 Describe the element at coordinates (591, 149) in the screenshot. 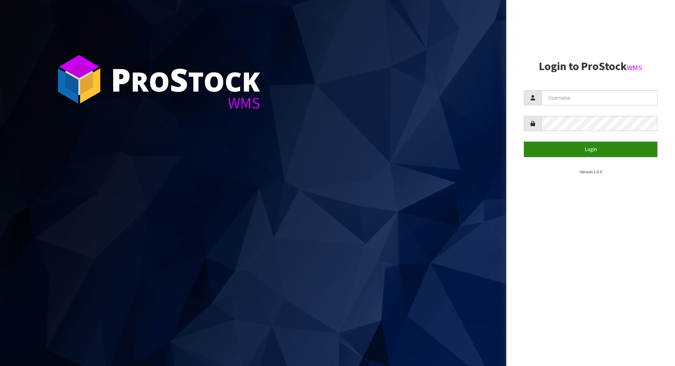

I see `button: Login` at that location.